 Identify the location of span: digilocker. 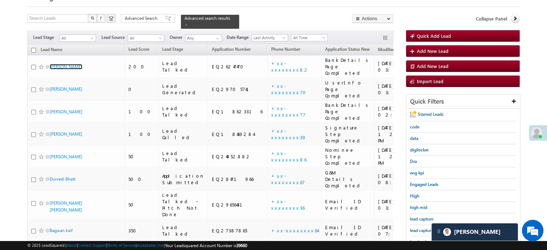
(419, 150).